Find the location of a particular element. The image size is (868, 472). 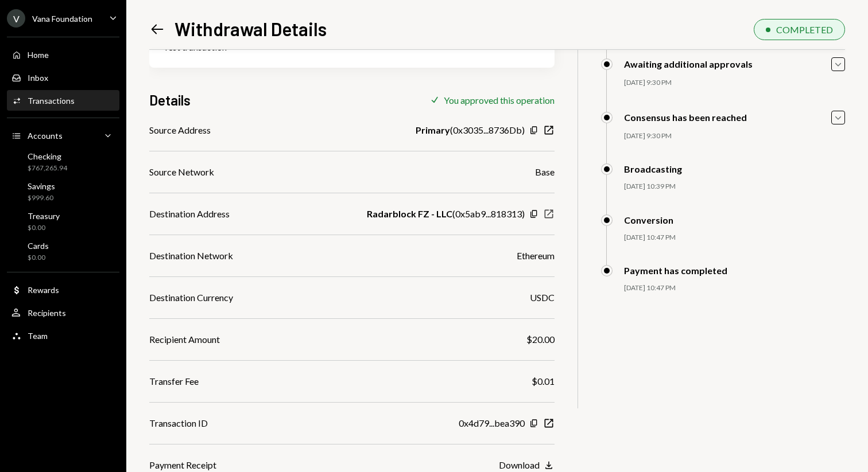

div: USDC is located at coordinates (542, 298).